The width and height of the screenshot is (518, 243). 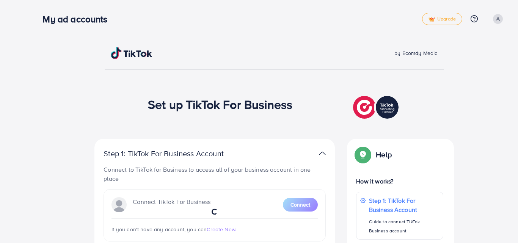 What do you see at coordinates (220, 104) in the screenshot?
I see `h1: Set up TikTok For Business` at bounding box center [220, 104].